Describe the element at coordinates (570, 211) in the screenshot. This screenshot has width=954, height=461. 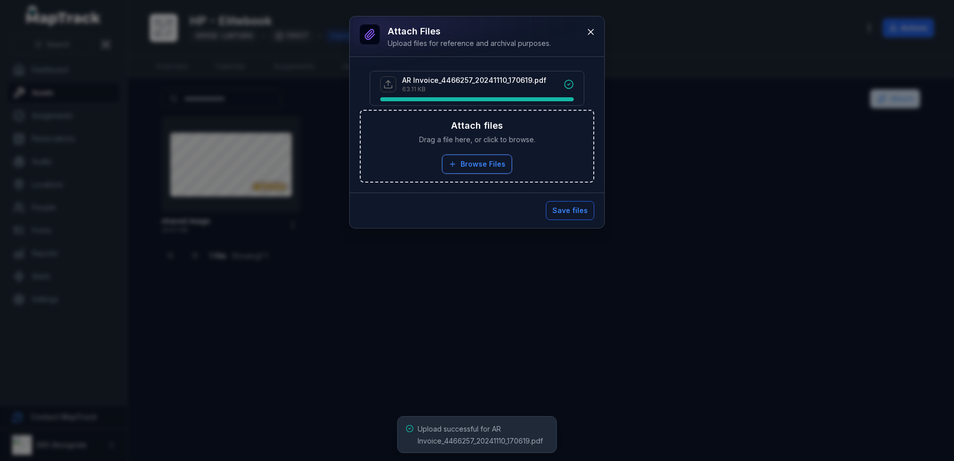
I see `button: Save files` at that location.